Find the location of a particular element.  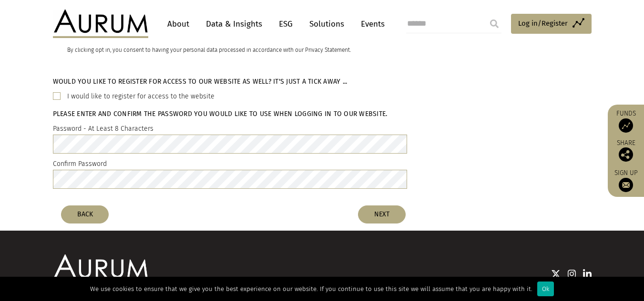

img: Linkedin icon is located at coordinates (587, 274).